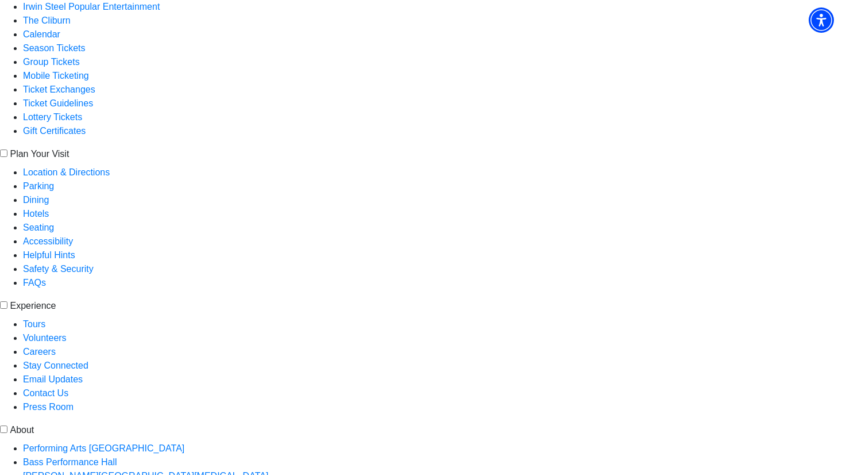 This screenshot has height=475, width=846. What do you see at coordinates (45, 337) in the screenshot?
I see `a: Volunteers` at bounding box center [45, 337].